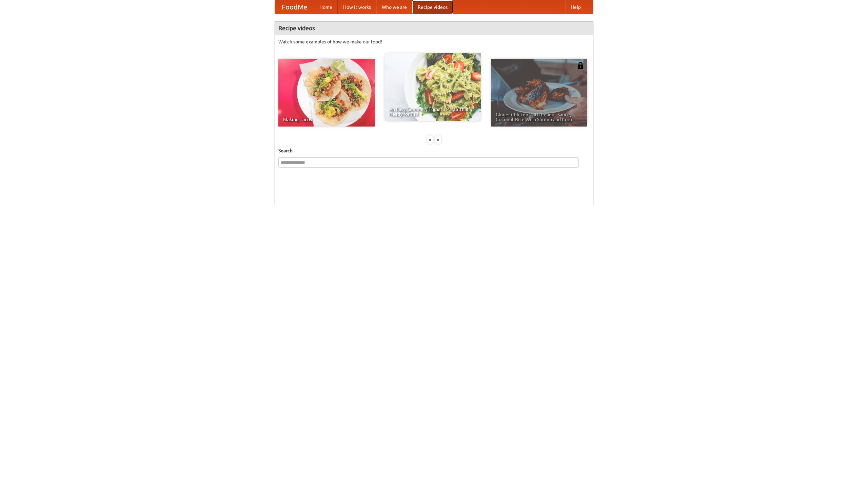  What do you see at coordinates (434, 42) in the screenshot?
I see `p: Watch some examples of how we make our food!` at bounding box center [434, 42].